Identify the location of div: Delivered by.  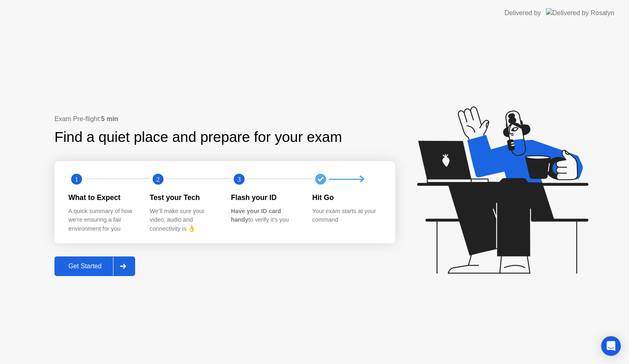
(523, 13).